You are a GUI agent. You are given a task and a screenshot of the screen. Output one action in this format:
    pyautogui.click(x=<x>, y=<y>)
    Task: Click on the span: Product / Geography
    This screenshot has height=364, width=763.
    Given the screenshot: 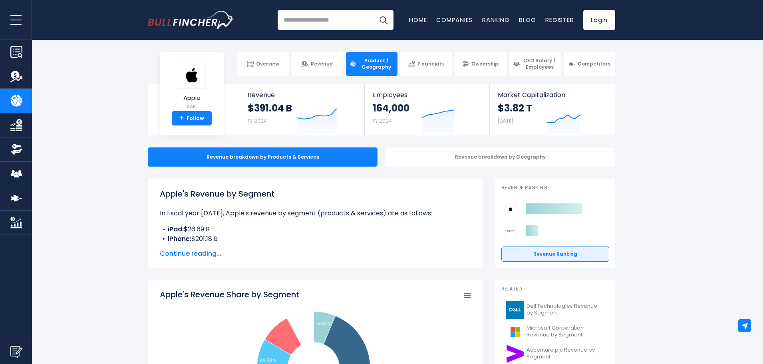 What is the action you would take?
    pyautogui.click(x=376, y=63)
    